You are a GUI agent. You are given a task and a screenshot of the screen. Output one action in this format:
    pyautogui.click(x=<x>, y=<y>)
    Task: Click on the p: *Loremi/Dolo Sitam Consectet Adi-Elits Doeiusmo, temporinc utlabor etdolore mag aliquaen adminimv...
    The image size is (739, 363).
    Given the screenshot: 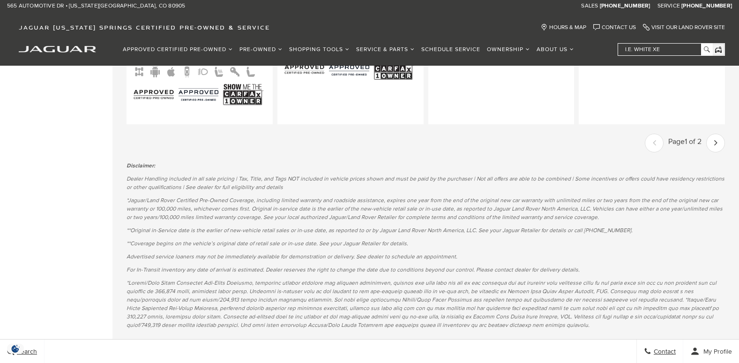 What is the action you would take?
    pyautogui.click(x=425, y=304)
    